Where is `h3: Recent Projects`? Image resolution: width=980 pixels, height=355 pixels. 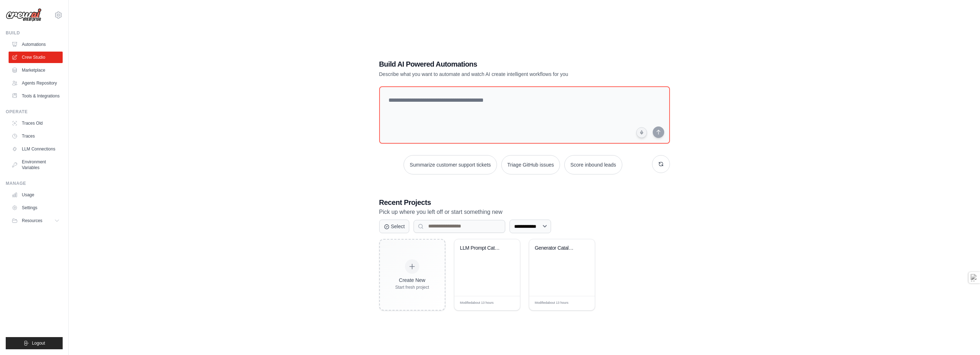
h3: Recent Projects is located at coordinates (525, 203).